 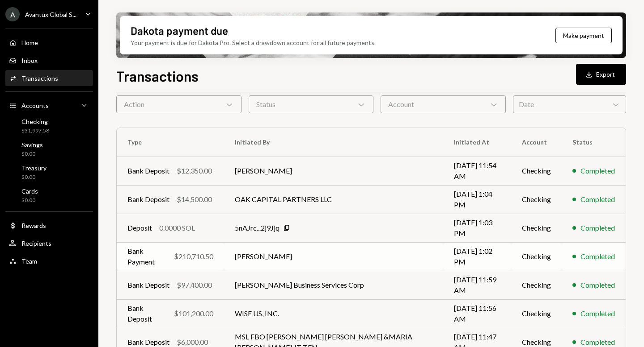 What do you see at coordinates (177, 229) in the screenshot?
I see `div: 0.0000 SOL` at bounding box center [177, 229].